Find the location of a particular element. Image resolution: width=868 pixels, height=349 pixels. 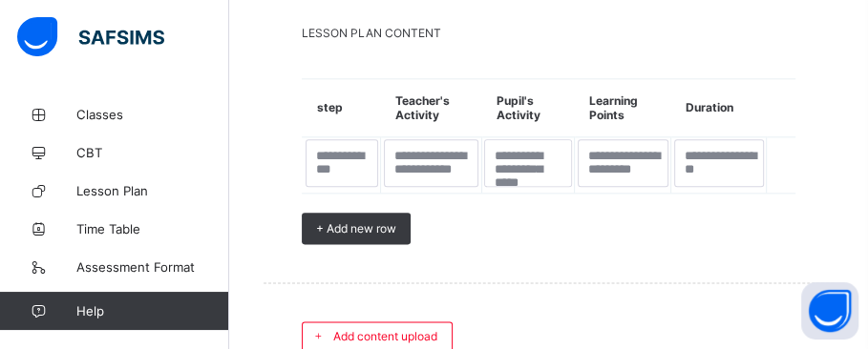

th: step is located at coordinates (342, 108).